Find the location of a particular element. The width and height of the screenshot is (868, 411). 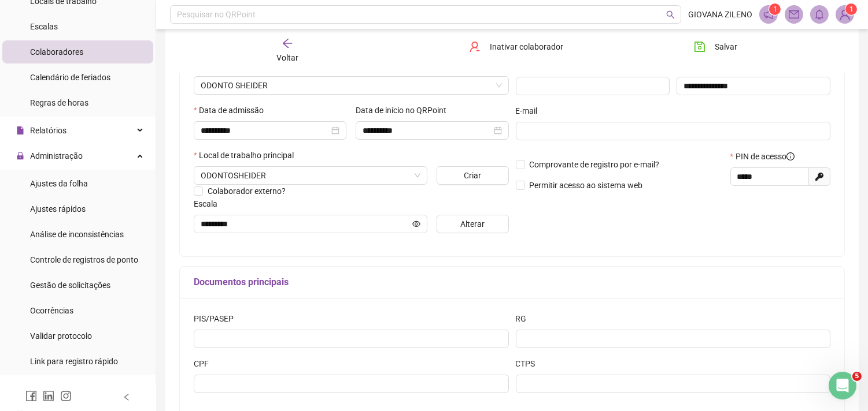

li: Clique no colaborador desejado is located at coordinates (119, 102).